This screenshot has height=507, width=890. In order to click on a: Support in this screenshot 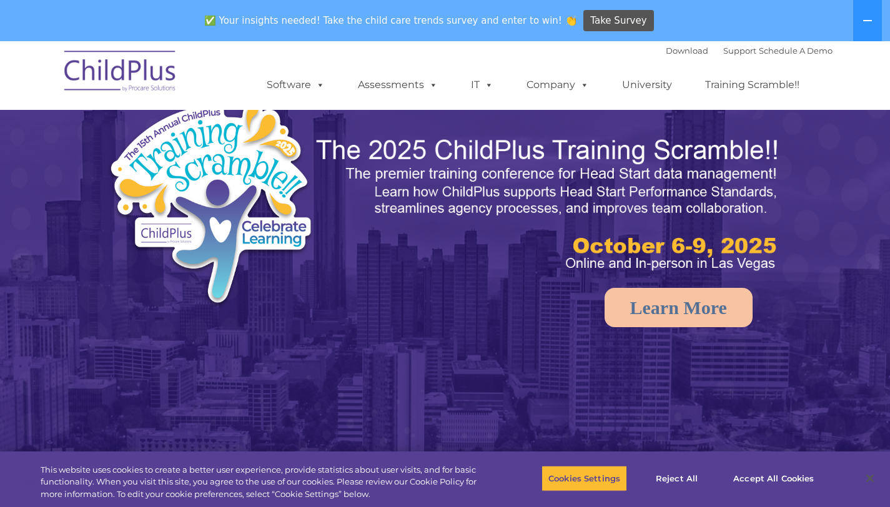, I will do `click(739, 51)`.